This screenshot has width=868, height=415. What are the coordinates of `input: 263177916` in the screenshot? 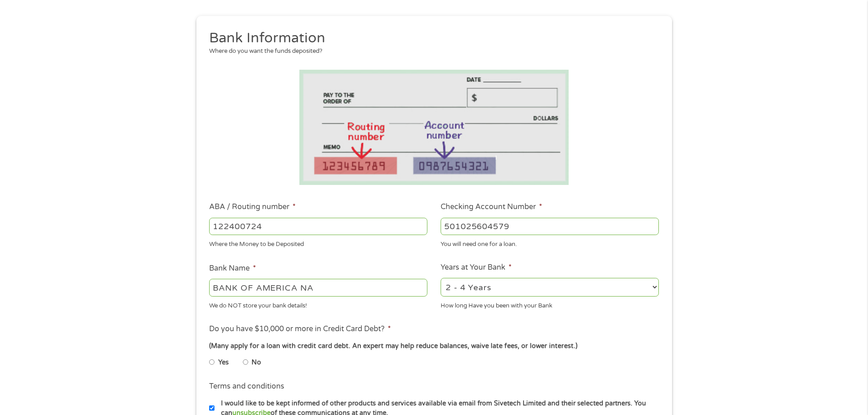 It's located at (318, 226).